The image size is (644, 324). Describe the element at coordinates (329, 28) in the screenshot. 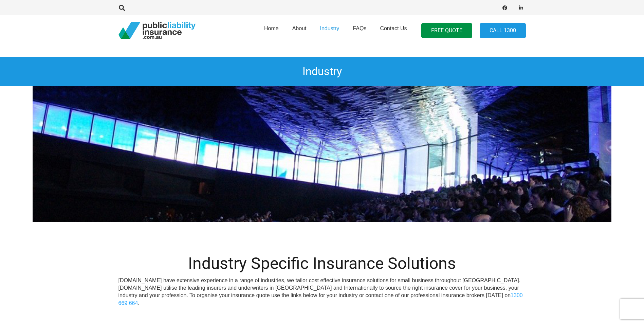

I see `span: Industry` at that location.